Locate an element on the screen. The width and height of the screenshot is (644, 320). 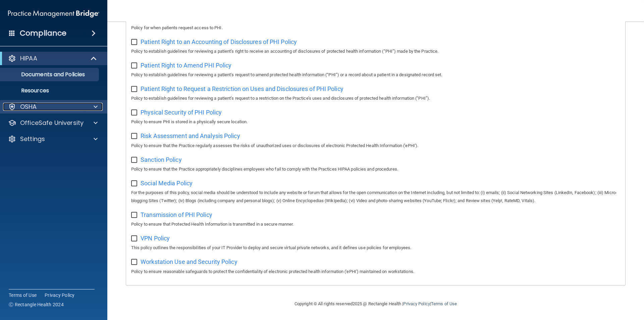
span: Workstation Use and Security Policy is located at coordinates (188, 261).